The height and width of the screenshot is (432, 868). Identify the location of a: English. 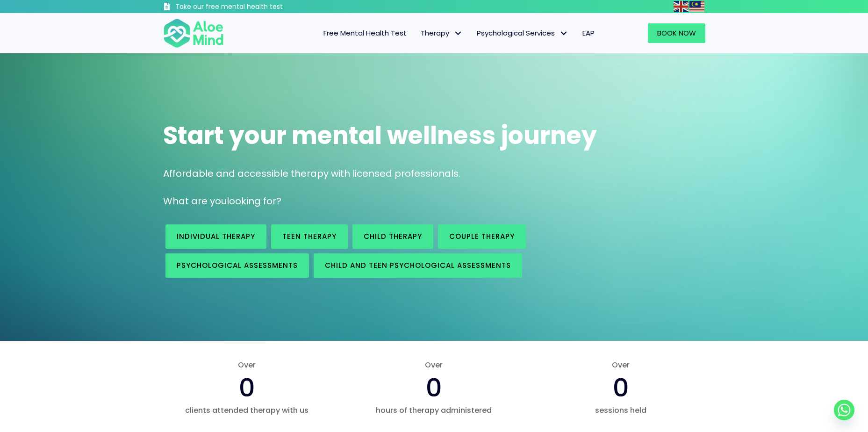
(682, 6).